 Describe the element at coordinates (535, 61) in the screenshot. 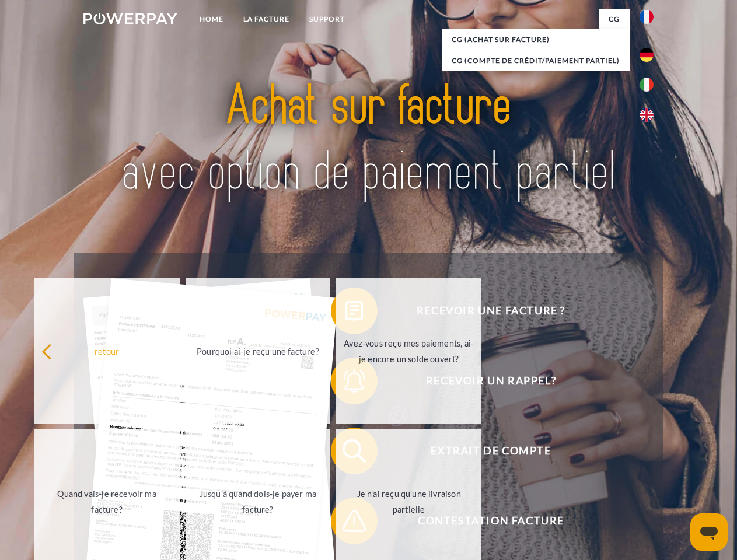

I see `a: CG (Compte de crédit/paiement partiel)` at that location.